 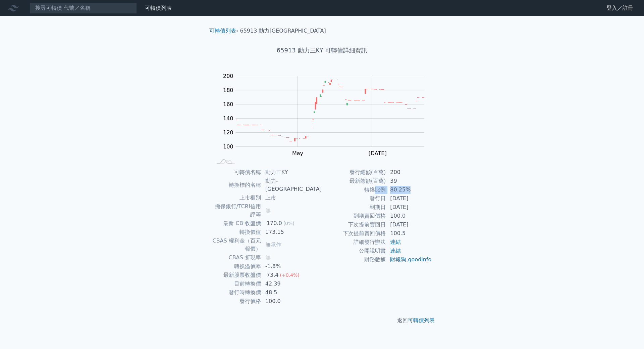 I want to click on tspan: 180, so click(x=228, y=90).